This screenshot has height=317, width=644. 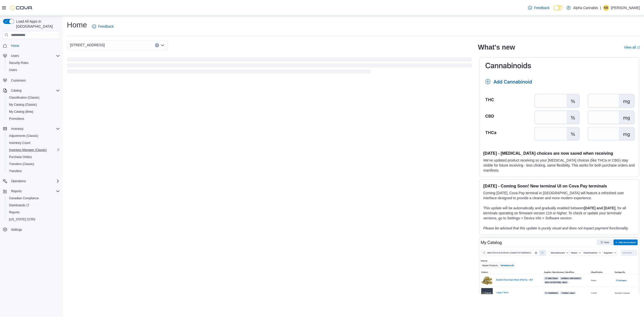 I want to click on span: Washington CCRS, so click(x=34, y=220).